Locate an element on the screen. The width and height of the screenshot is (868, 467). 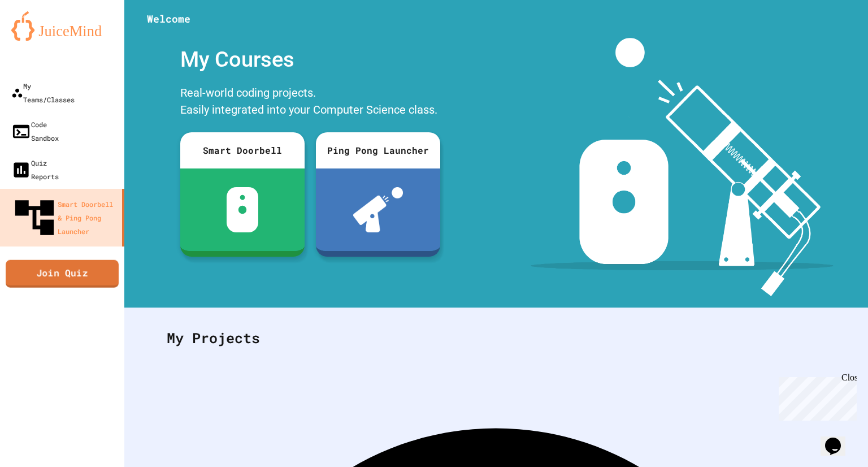
a: Join Quiz is located at coordinates (62, 273).